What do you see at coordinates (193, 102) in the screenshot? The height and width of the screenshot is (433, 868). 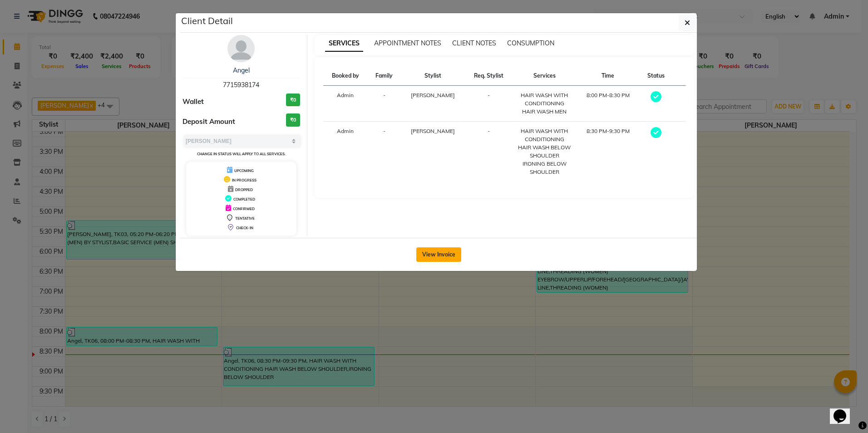 I see `span: Wallet` at bounding box center [193, 102].